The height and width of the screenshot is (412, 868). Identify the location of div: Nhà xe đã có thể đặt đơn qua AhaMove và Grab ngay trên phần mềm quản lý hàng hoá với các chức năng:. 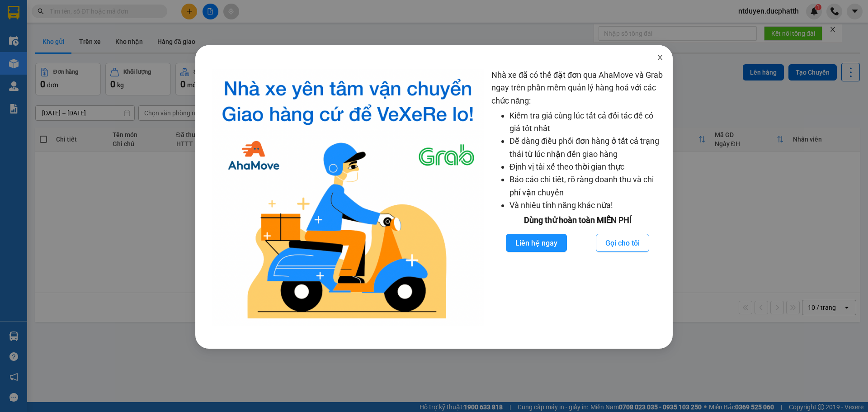
(577, 197).